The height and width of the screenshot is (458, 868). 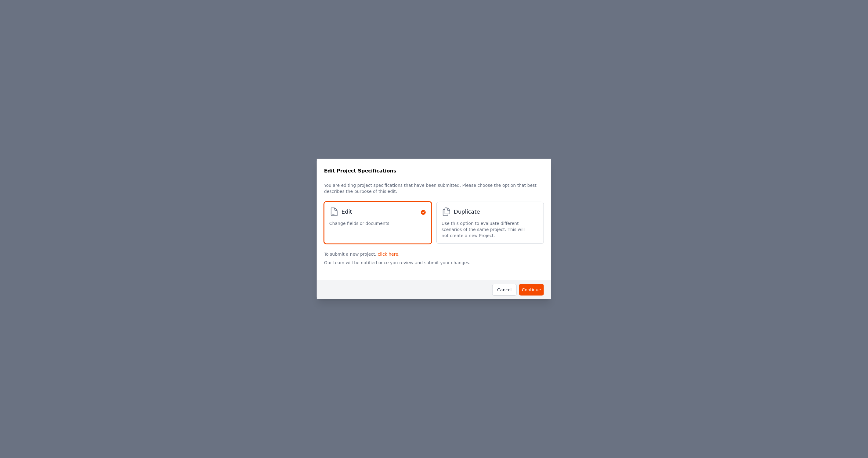 What do you see at coordinates (434, 266) in the screenshot?
I see `p: Our team will be notified once you review and submit your changes.` at bounding box center [434, 266].